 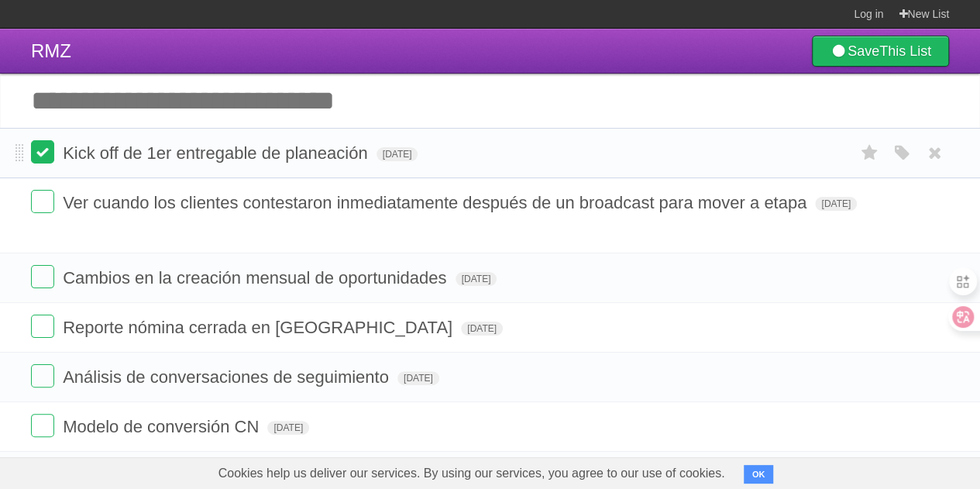 I want to click on b: This List, so click(x=904, y=51).